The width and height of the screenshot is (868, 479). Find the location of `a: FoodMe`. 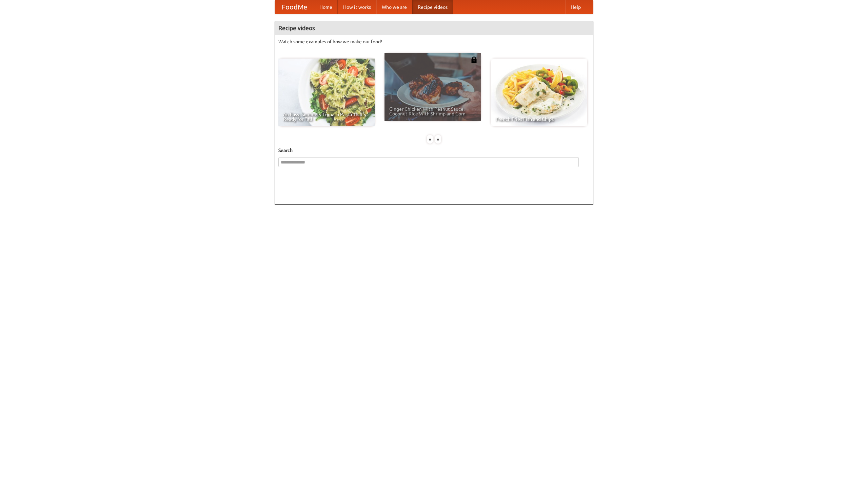

a: FoodMe is located at coordinates (294, 7).